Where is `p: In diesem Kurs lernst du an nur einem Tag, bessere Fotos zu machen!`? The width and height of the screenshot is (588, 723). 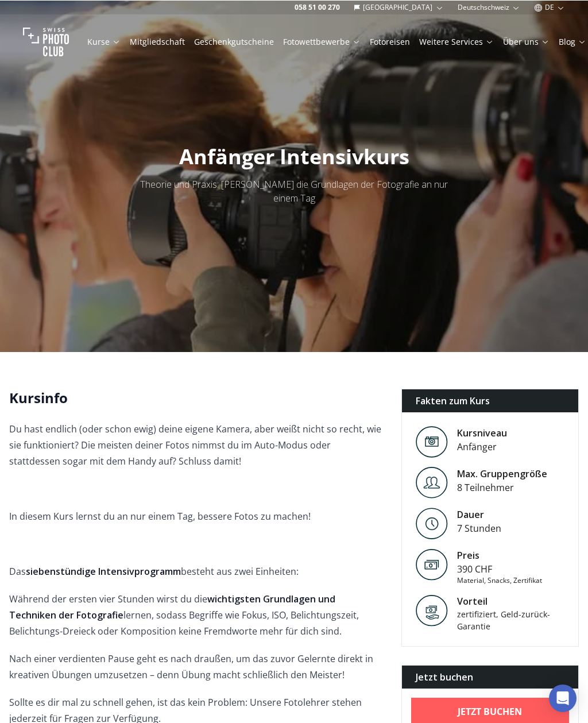 p: In diesem Kurs lernst du an nur einem Tag, bessere Fotos zu machen! is located at coordinates (196, 515).